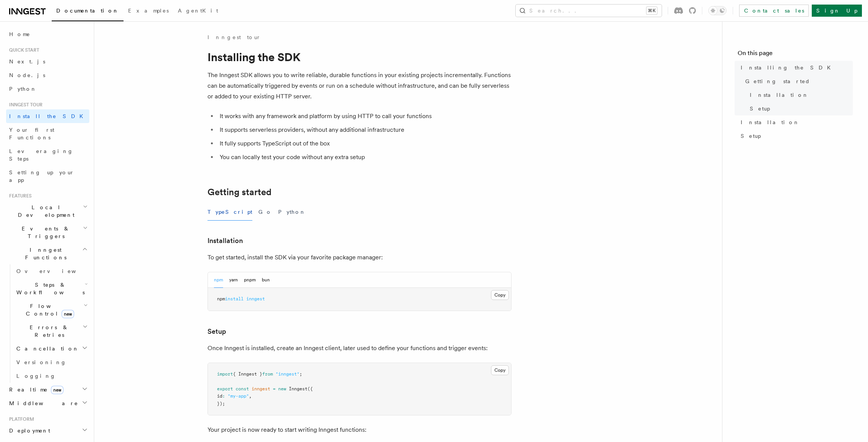 The width and height of the screenshot is (868, 442). Describe the element at coordinates (230, 212) in the screenshot. I see `button: TypeScript` at that location.